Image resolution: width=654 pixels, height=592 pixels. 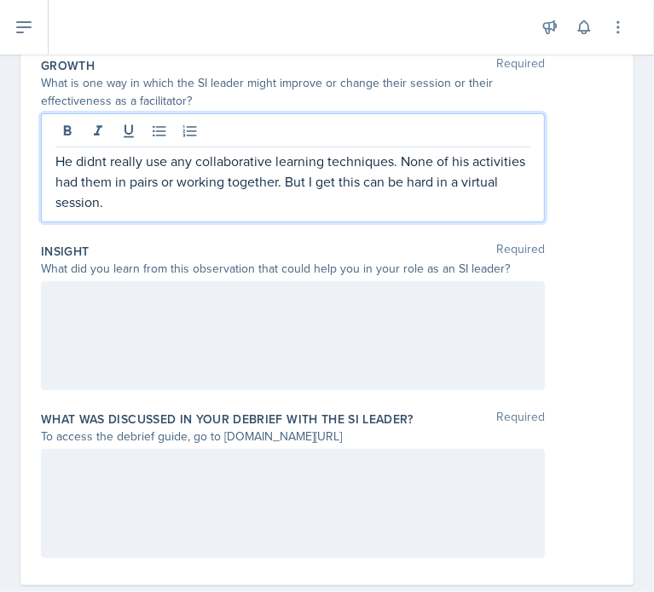 What do you see at coordinates (227, 419) in the screenshot?
I see `label: What was discussed in your debrief with the SI Leader?` at bounding box center [227, 419].